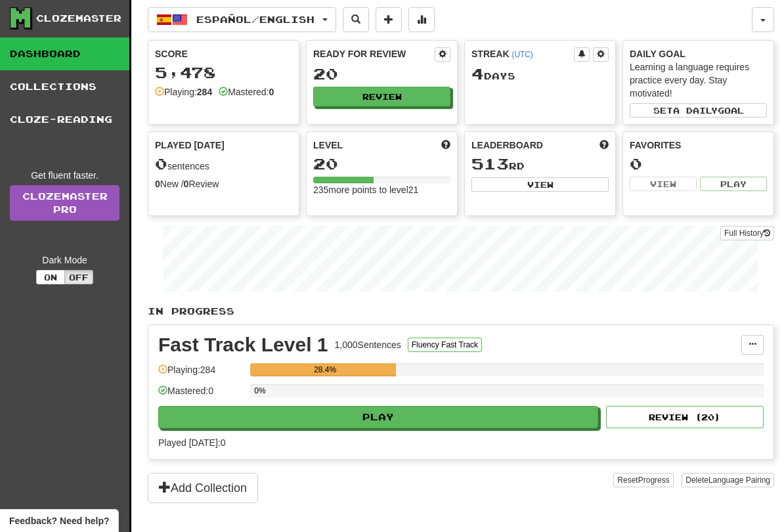  Describe the element at coordinates (695, 110) in the screenshot. I see `span: a daily` at that location.